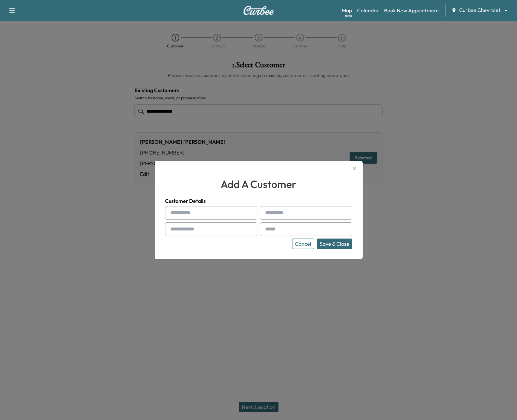 The height and width of the screenshot is (420, 517). Describe the element at coordinates (334, 244) in the screenshot. I see `button: Save & Close` at that location.